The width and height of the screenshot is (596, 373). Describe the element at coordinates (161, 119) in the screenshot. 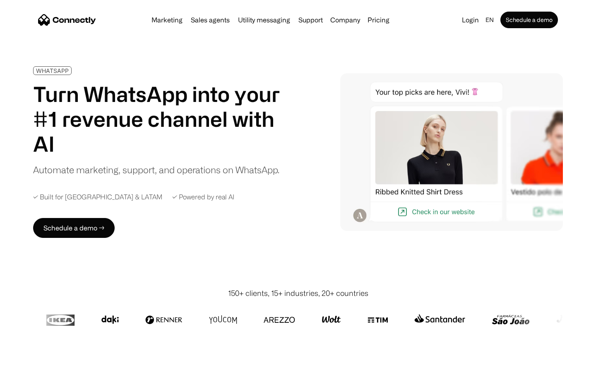

I see `h1: Turn WhatsApp into your #1 revenue channel with AI` at that location.